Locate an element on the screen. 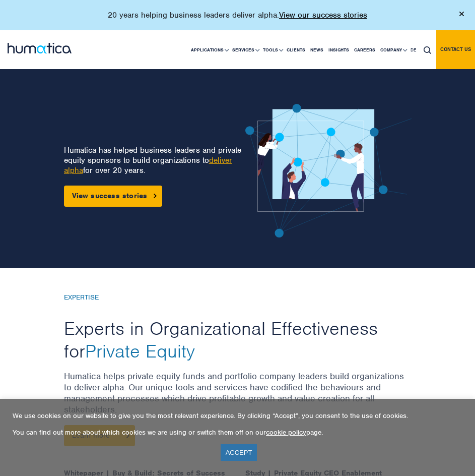  a: Tools is located at coordinates (272, 50).